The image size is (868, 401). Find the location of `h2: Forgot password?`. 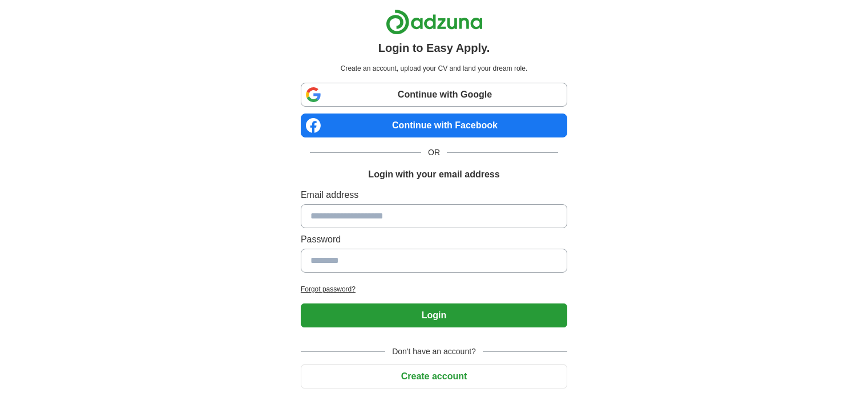

h2: Forgot password? is located at coordinates (434, 289).